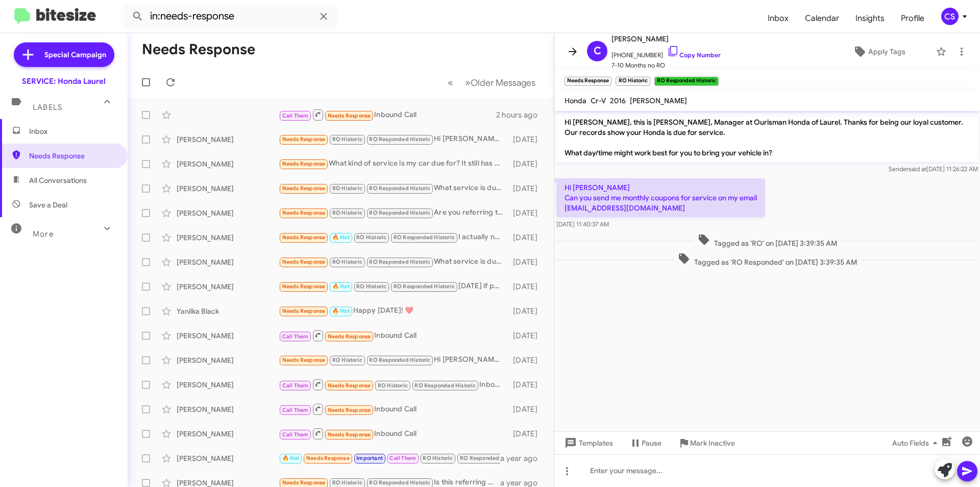 This screenshot has height=487, width=980. I want to click on button: Mark Inactive, so click(706, 442).